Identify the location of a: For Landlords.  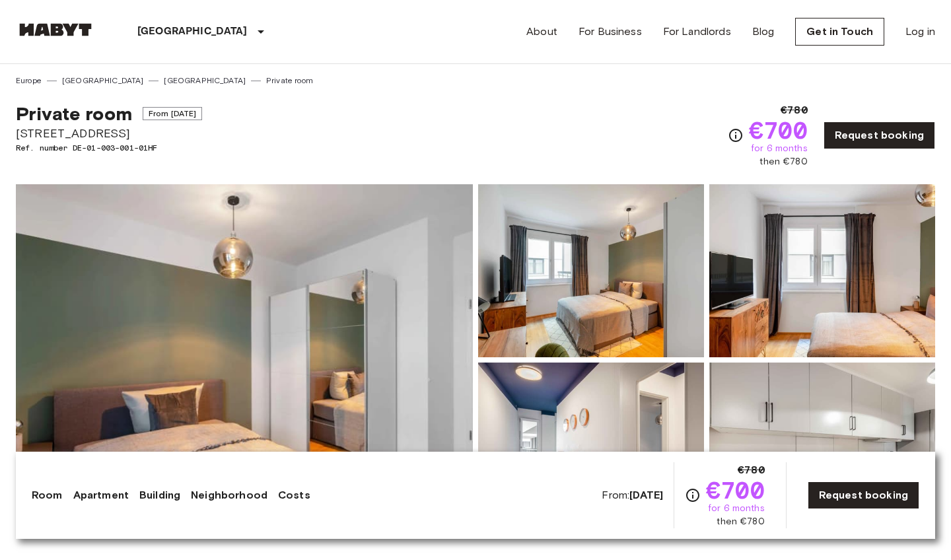
(697, 32).